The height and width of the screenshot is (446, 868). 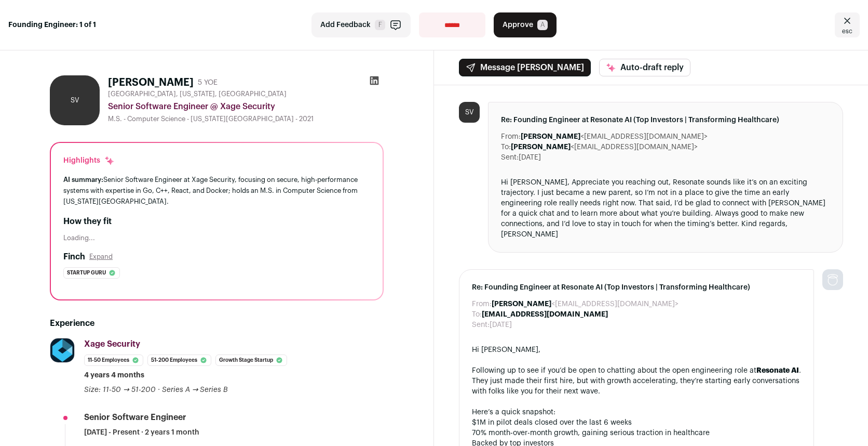 I want to click on h2: Finch, so click(x=74, y=257).